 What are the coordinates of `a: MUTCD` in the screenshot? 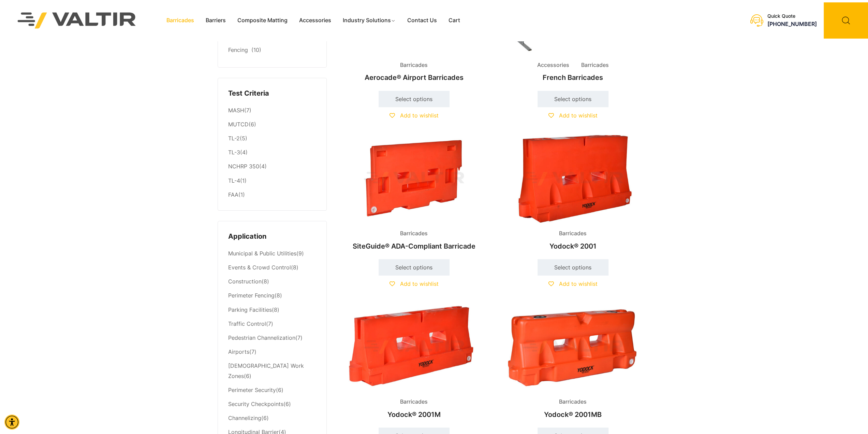 It's located at (238, 124).